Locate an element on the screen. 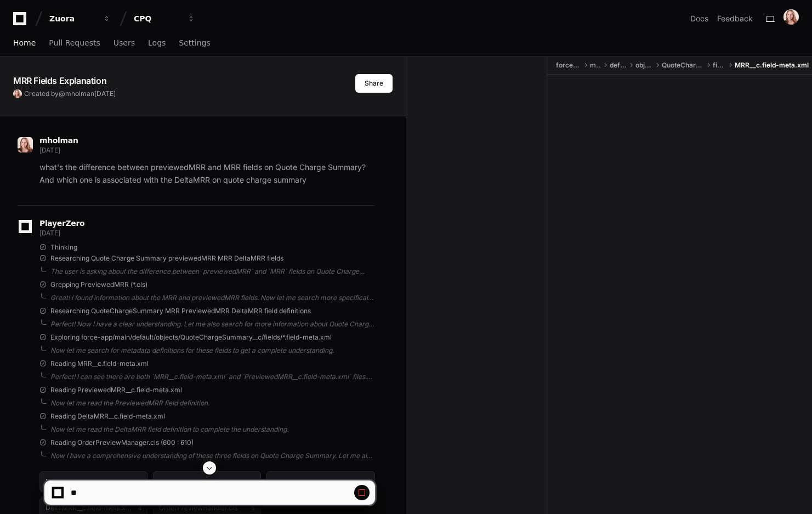 This screenshot has width=812, height=514. span: MRR__c.field-meta.xml is located at coordinates (771, 65).